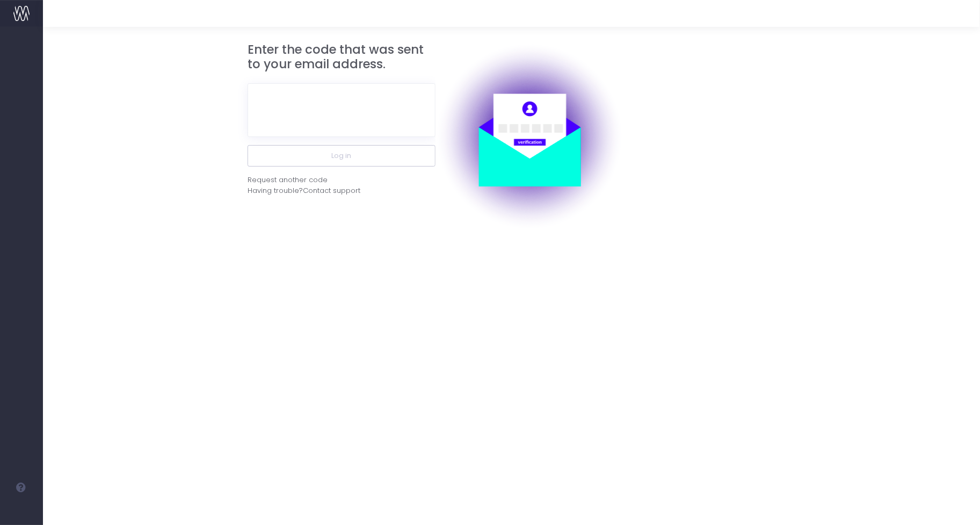  What do you see at coordinates (287, 180) in the screenshot?
I see `div: Request another code` at bounding box center [287, 180].